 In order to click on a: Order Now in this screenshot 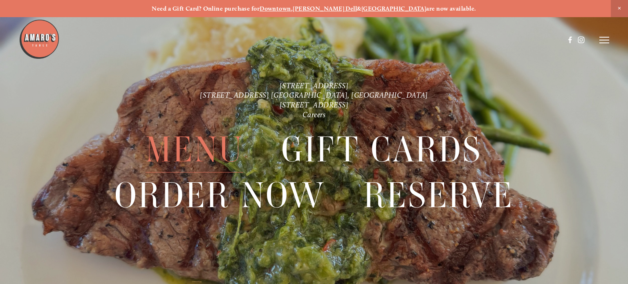, I will do `click(220, 195)`.